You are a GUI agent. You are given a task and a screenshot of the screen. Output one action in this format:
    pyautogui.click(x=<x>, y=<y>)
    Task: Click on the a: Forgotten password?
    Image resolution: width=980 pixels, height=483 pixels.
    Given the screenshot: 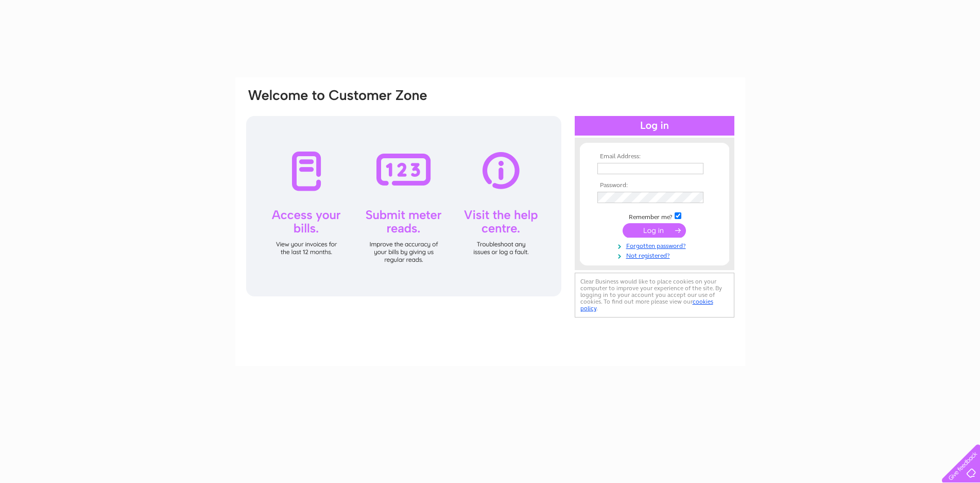 What is the action you would take?
    pyautogui.click(x=656, y=245)
    